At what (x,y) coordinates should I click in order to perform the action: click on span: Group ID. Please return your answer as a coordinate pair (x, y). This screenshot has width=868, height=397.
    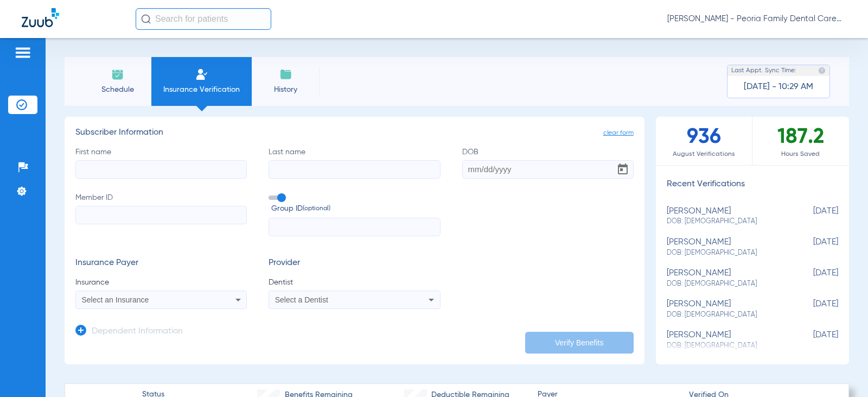
    Looking at the image, I should click on (355, 209).